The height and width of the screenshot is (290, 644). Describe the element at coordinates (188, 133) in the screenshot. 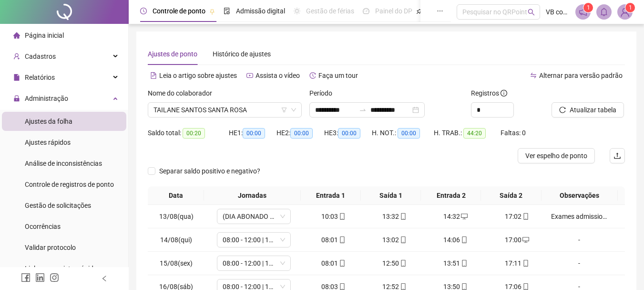

I see `div: Saldo total:` at that location.